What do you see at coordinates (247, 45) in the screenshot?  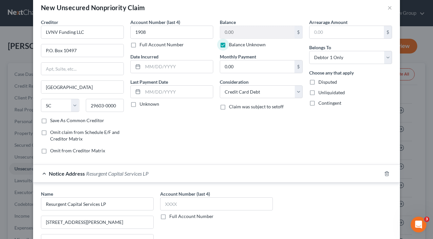 I see `label: Balance Unknown` at bounding box center [247, 45].